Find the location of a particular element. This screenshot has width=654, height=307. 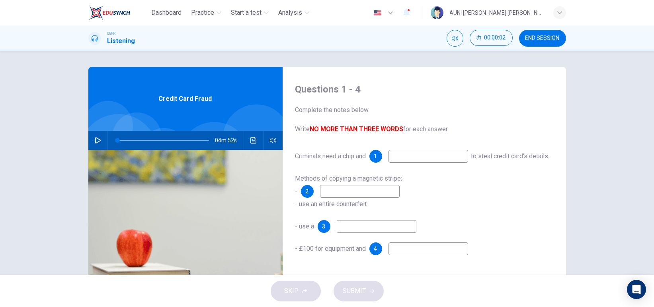

span: 4 is located at coordinates (376, 248).